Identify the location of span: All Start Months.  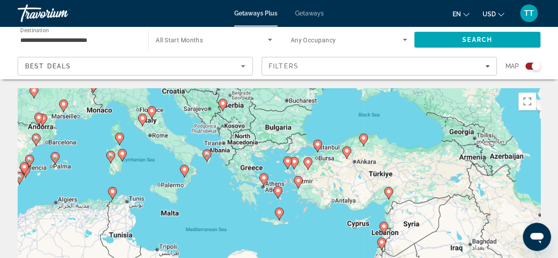
(179, 40).